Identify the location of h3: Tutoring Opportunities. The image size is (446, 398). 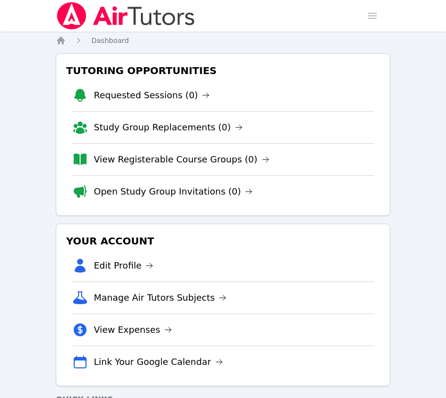
(223, 71).